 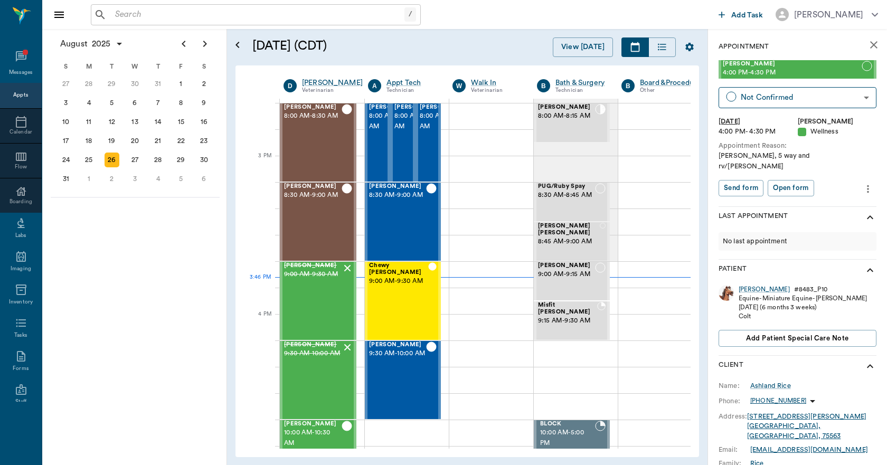 What do you see at coordinates (580, 83) in the screenshot?
I see `div: Bath & Surgery` at bounding box center [580, 83].